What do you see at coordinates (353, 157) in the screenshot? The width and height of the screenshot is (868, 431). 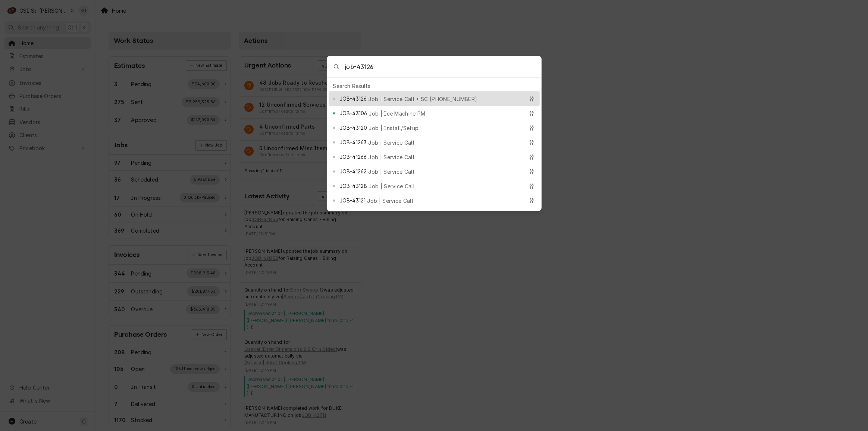 I see `span: JOB-41266` at bounding box center [353, 157].